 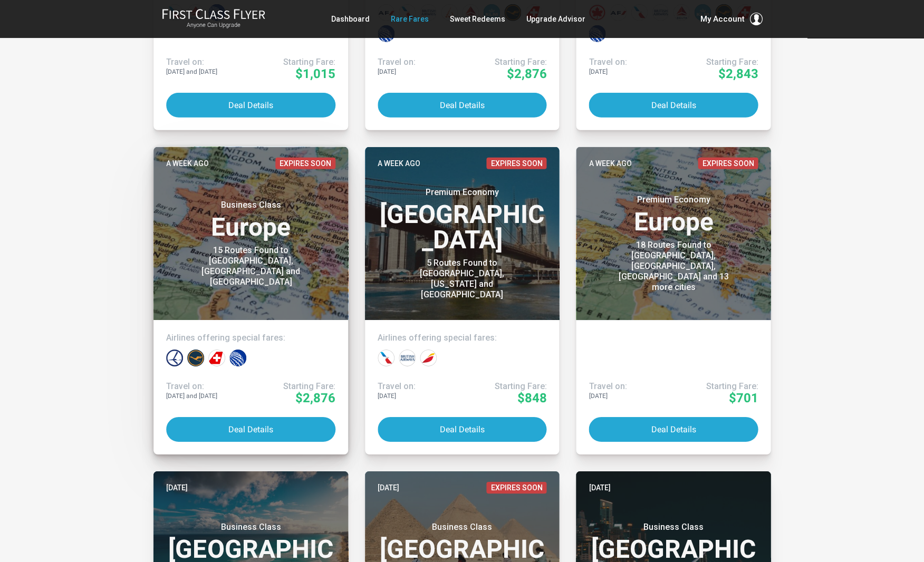 What do you see at coordinates (216, 358) in the screenshot?
I see `div: Swiss` at bounding box center [216, 358].